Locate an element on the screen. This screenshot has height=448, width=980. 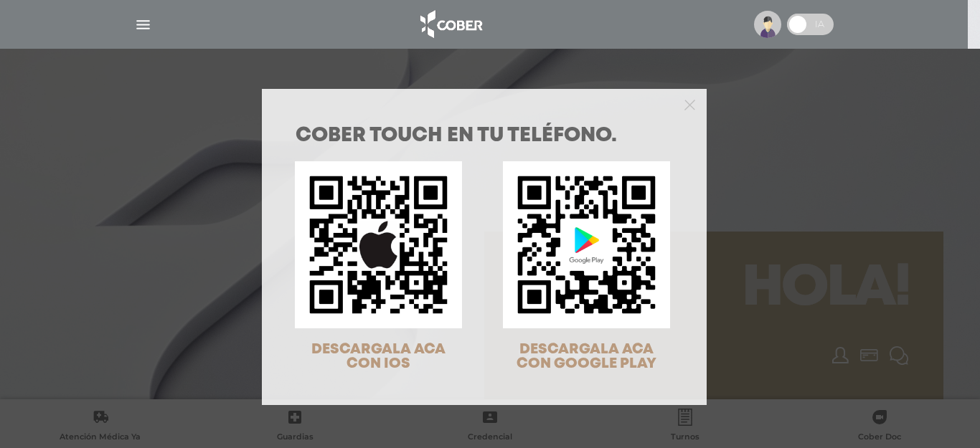
span: DESCARGALA ACA CON IOS is located at coordinates (378, 357).